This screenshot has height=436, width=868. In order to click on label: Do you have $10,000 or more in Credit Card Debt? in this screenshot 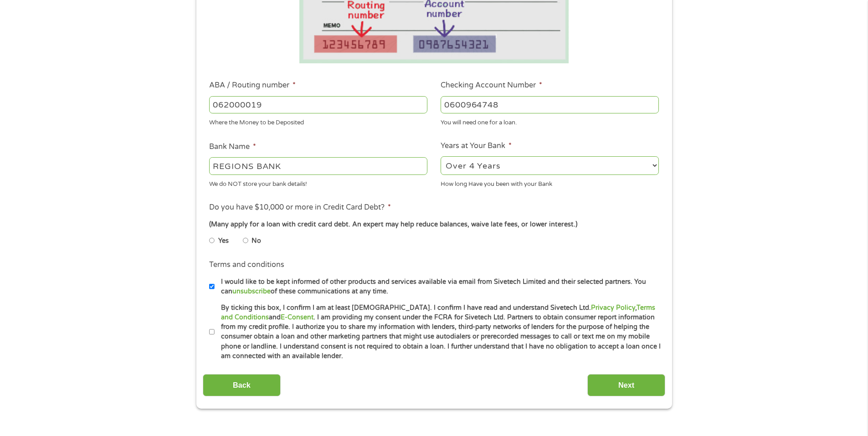, I will do `click(300, 207)`.